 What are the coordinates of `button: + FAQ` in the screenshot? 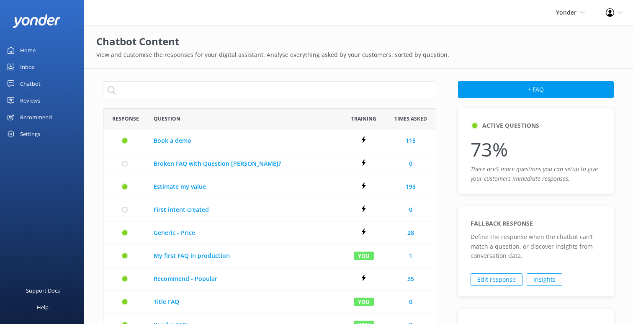 It's located at (536, 90).